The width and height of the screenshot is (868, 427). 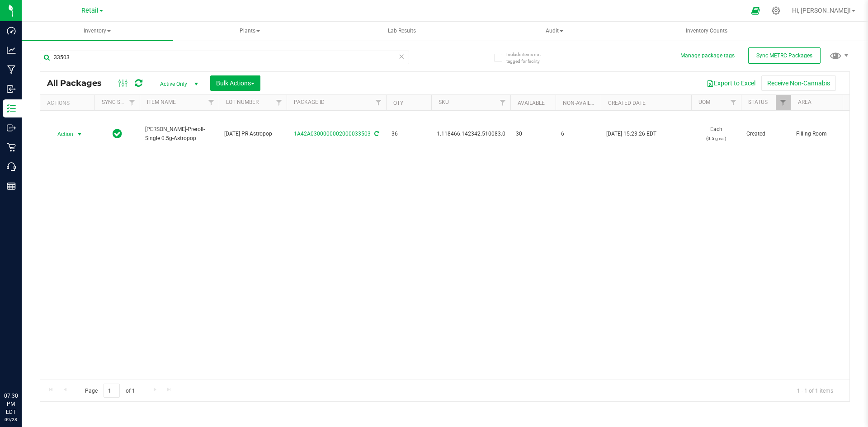 What do you see at coordinates (90, 11) in the screenshot?
I see `span: Retail` at bounding box center [90, 11].